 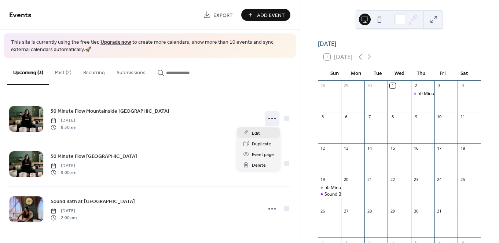 What do you see at coordinates (266, 15) in the screenshot?
I see `a: Add Event` at bounding box center [266, 15].